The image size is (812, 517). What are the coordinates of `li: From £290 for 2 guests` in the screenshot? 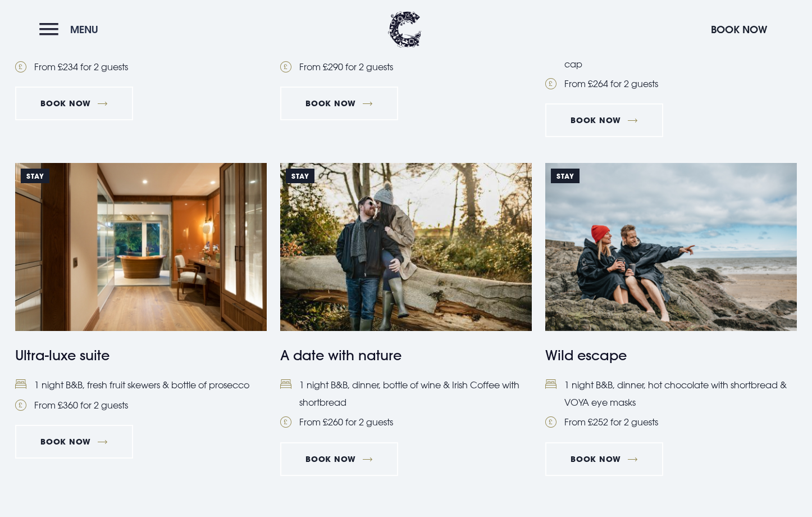 It's located at (406, 67).